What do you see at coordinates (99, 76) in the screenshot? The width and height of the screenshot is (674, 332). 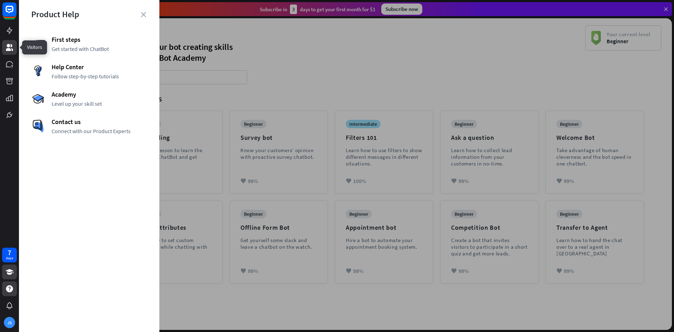 I see `span: Follow step-by-step tutorials` at bounding box center [99, 76].